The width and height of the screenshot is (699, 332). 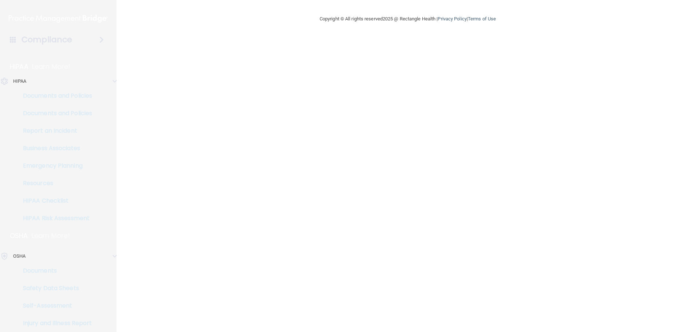 I want to click on h4: Compliance, so click(x=47, y=40).